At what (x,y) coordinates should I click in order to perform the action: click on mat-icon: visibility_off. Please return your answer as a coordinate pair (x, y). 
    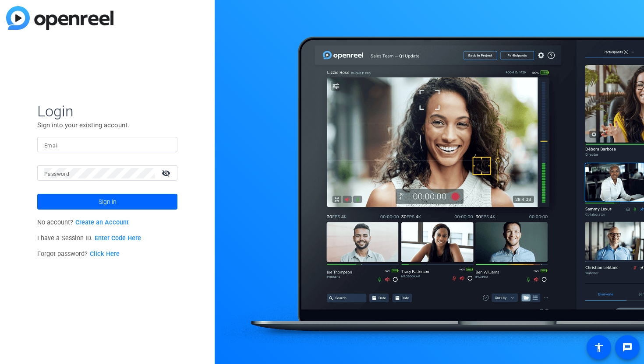
    Looking at the image, I should click on (167, 173).